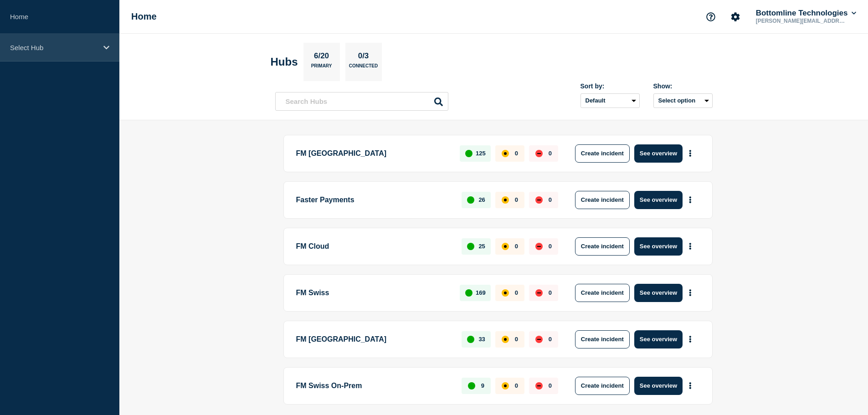 The height and width of the screenshot is (415, 868). Describe the element at coordinates (480, 153) in the screenshot. I see `p: 125` at that location.